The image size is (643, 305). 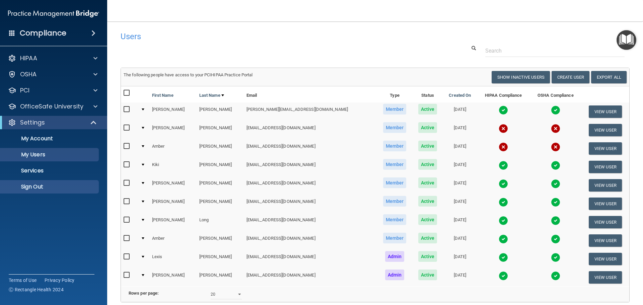 I want to click on th: Email, so click(x=310, y=94).